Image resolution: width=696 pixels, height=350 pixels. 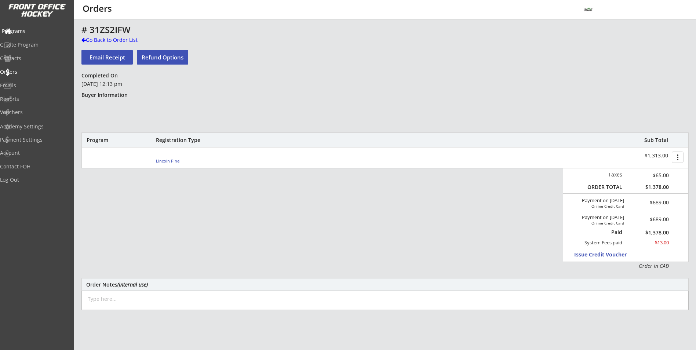 What do you see at coordinates (119, 40) in the screenshot?
I see `div: Go Back to Order List` at bounding box center [119, 40].